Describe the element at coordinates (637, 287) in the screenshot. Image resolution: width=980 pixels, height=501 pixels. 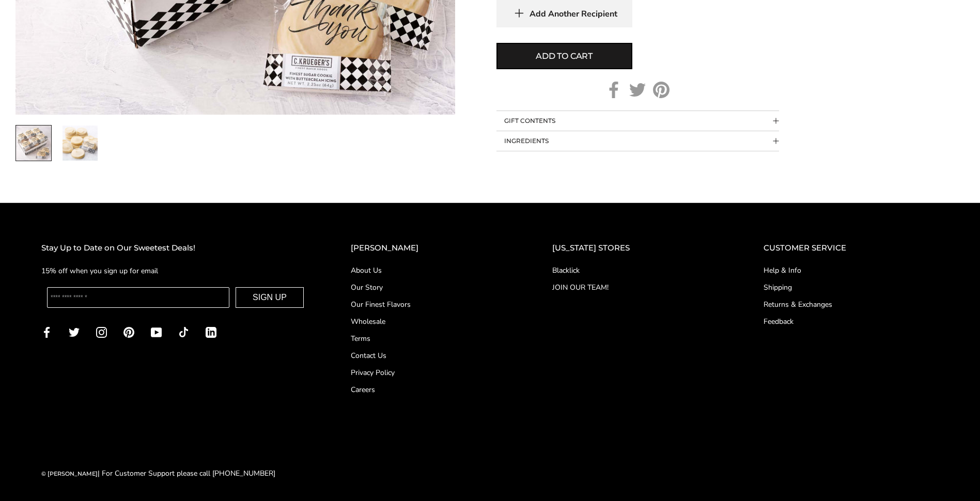
I see `a: JOIN OUR TEAM!` at that location.